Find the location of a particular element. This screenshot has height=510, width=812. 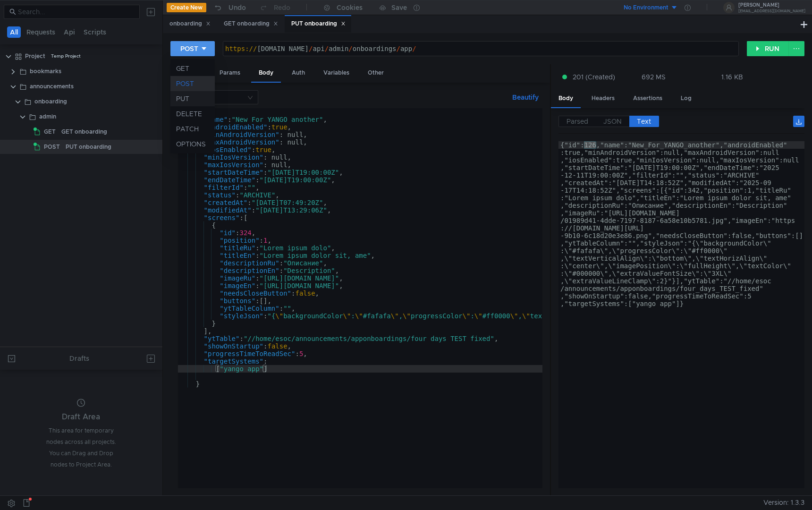

li: PUT is located at coordinates (193, 99).